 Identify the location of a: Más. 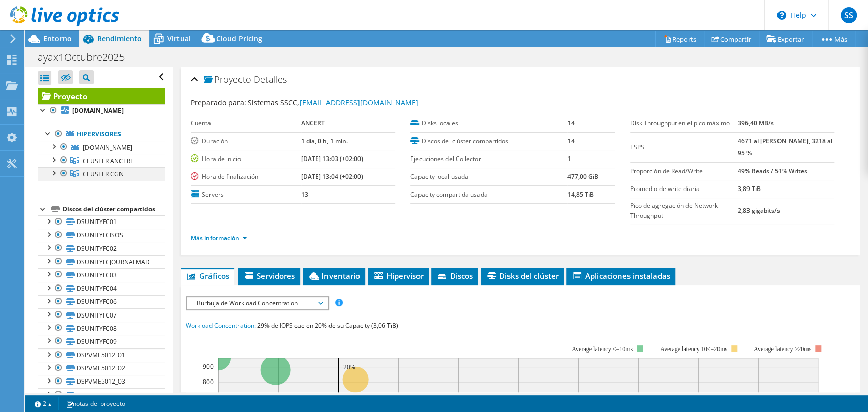
(834, 39).